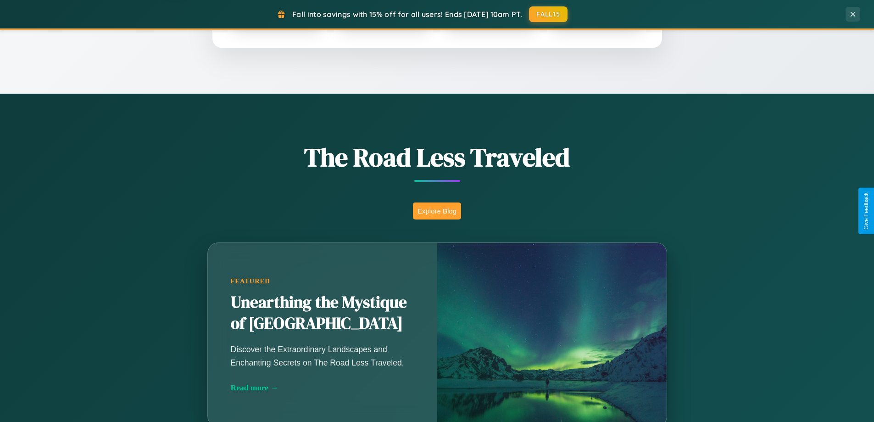 The width and height of the screenshot is (874, 422). Describe the element at coordinates (323, 281) in the screenshot. I see `div: Featured` at that location.